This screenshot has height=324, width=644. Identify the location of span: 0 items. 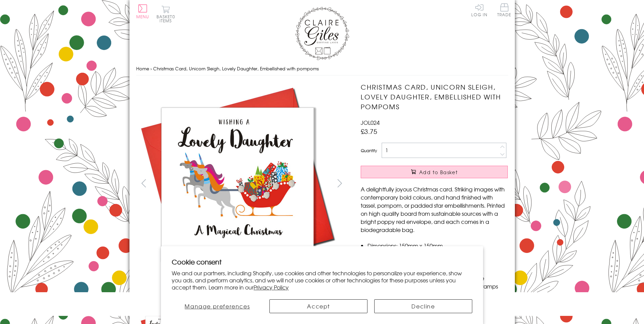
(167, 18).